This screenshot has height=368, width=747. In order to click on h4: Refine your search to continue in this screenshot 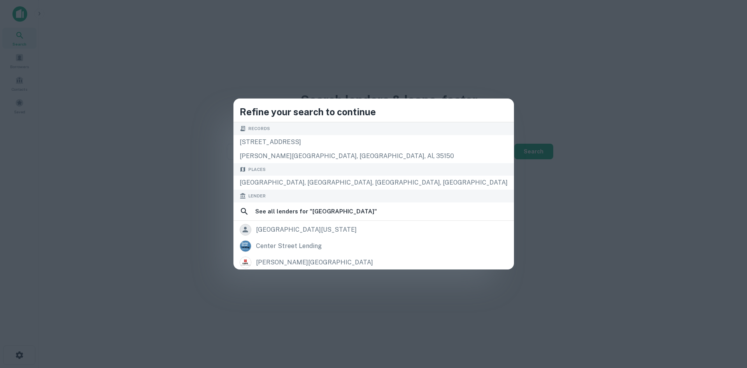, I will do `click(374, 112)`.